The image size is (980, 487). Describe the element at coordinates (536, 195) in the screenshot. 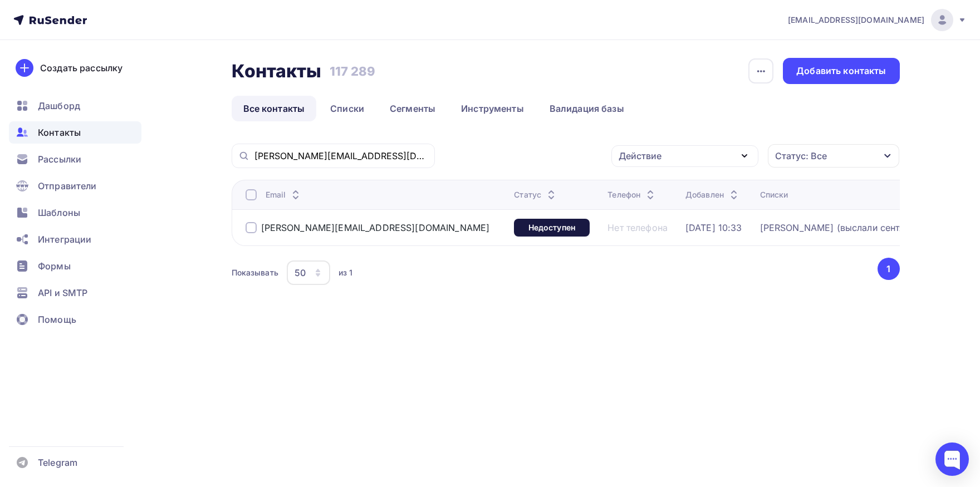

I see `div: Статус` at that location.